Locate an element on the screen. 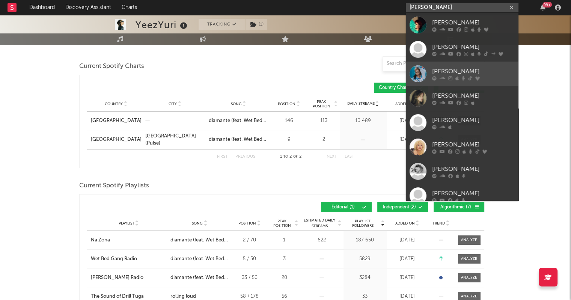 Image resolution: width=571 pixels, height=300 pixels. span: Estimated Daily Streams is located at coordinates (320, 223).